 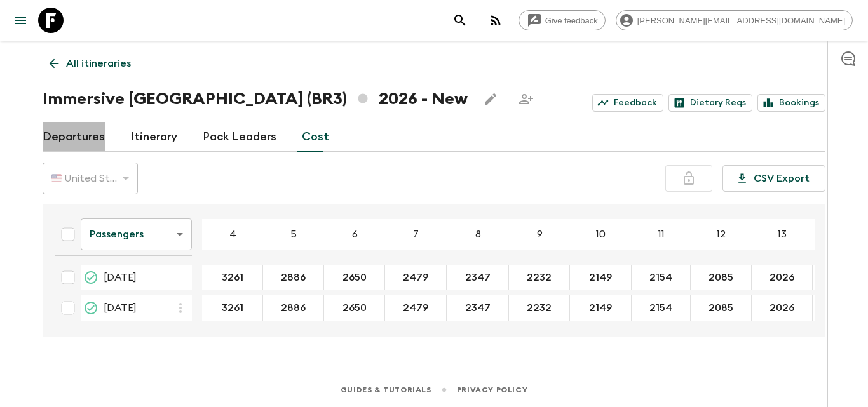 What do you see at coordinates (293, 338) in the screenshot?
I see `button: 2855` at bounding box center [293, 338].